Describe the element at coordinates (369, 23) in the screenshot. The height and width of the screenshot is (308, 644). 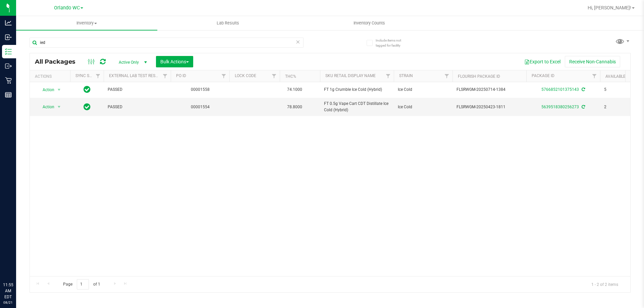
I see `span: Inventory Counts` at that location.